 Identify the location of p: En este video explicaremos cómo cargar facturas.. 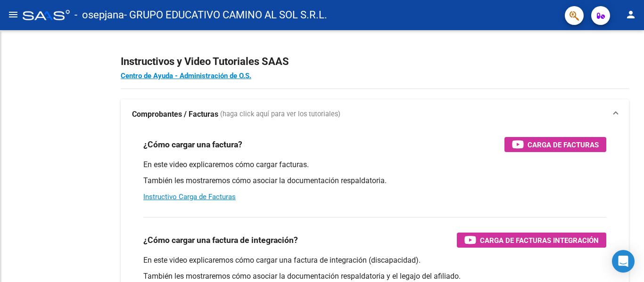
(374, 165).